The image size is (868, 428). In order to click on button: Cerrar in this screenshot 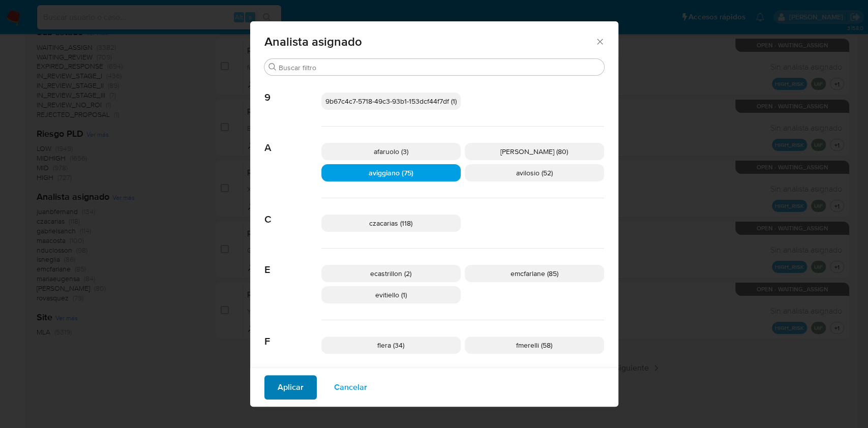, I will do `click(599, 41)`.